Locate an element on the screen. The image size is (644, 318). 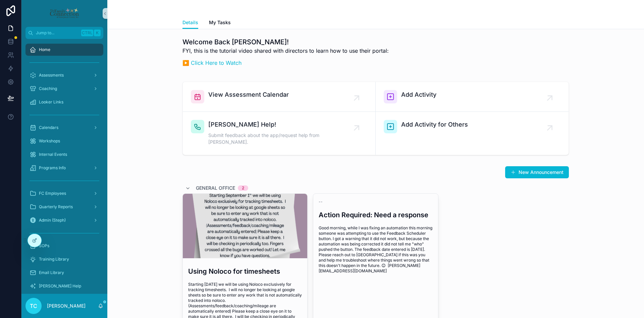
span: Home is located at coordinates (45, 50).